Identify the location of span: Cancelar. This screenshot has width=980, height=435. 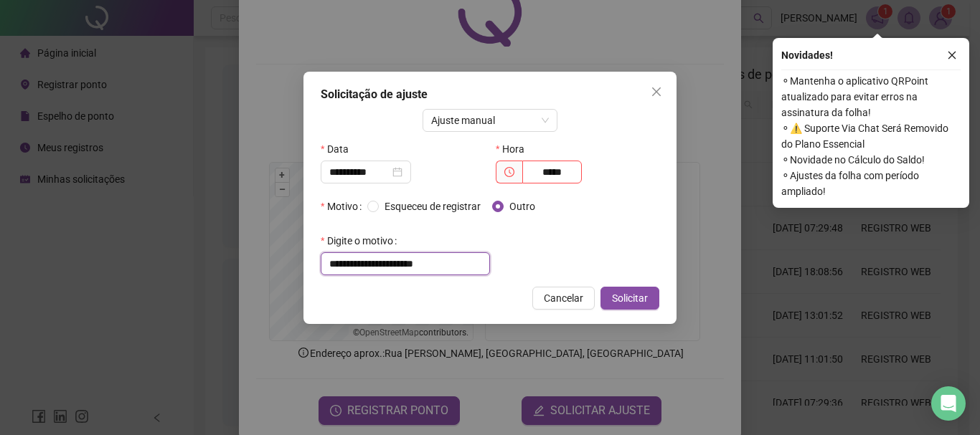
(563, 298).